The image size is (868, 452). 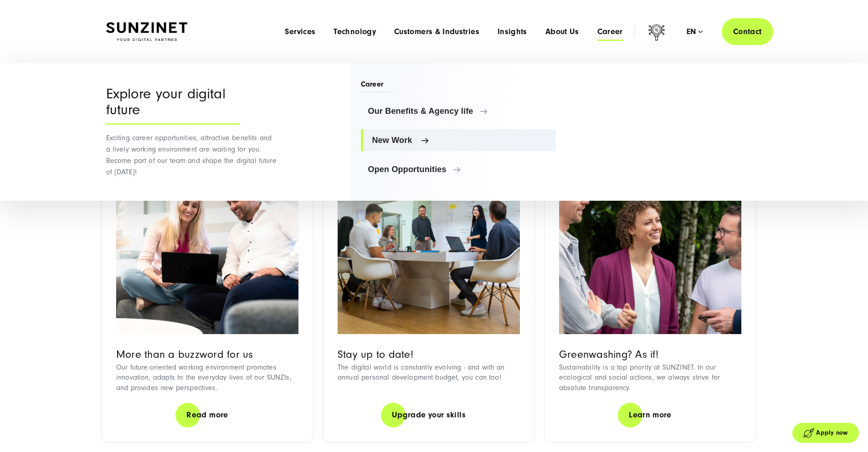 What do you see at coordinates (650, 354) in the screenshot?
I see `h3: Greenwashing? As if!` at bounding box center [650, 354].